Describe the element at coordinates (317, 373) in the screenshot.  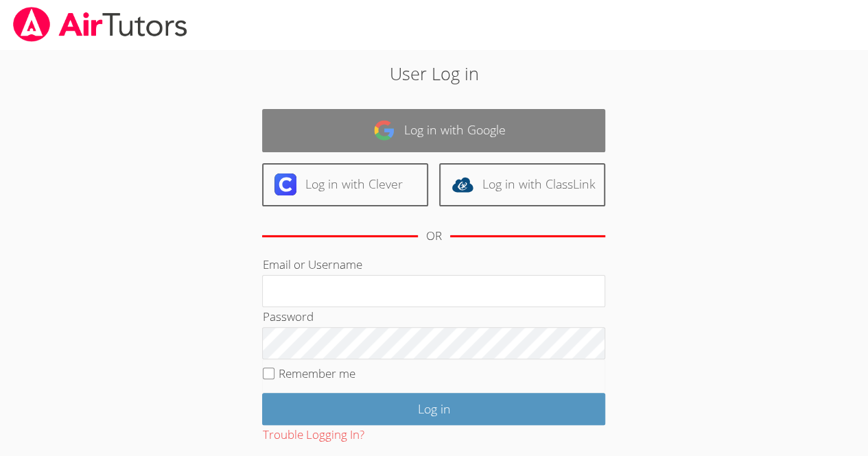
I see `label: Remember me` at that location.